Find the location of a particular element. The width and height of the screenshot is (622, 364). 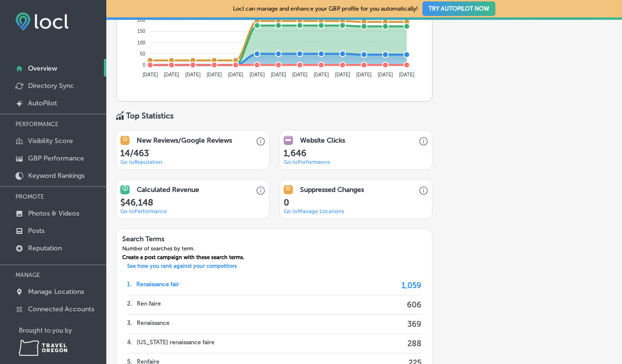

p: 369 is located at coordinates (414, 323).